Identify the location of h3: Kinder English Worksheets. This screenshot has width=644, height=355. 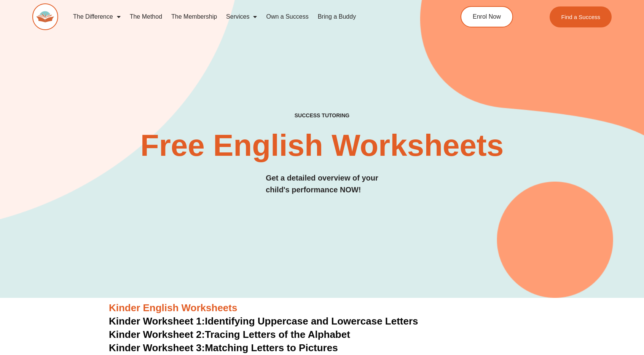
(322, 308).